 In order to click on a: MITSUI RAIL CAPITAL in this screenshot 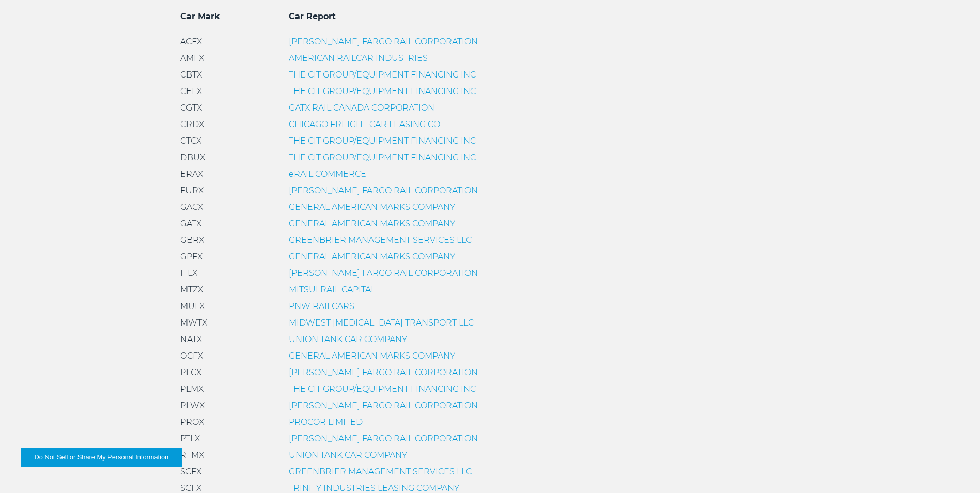, I will do `click(332, 290)`.